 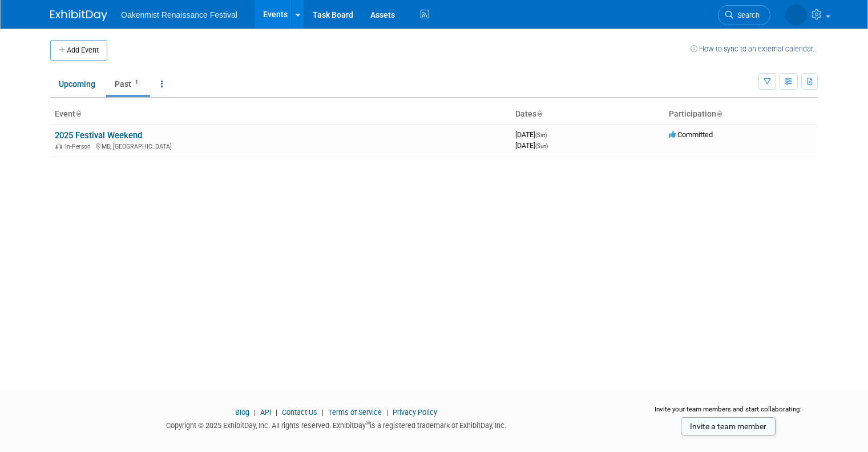 I want to click on span: Search, so click(x=746, y=15).